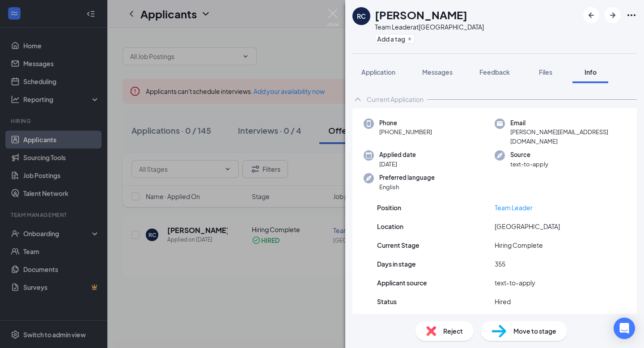 This screenshot has width=644, height=348. What do you see at coordinates (398, 245) in the screenshot?
I see `span: Current Stage` at bounding box center [398, 245].